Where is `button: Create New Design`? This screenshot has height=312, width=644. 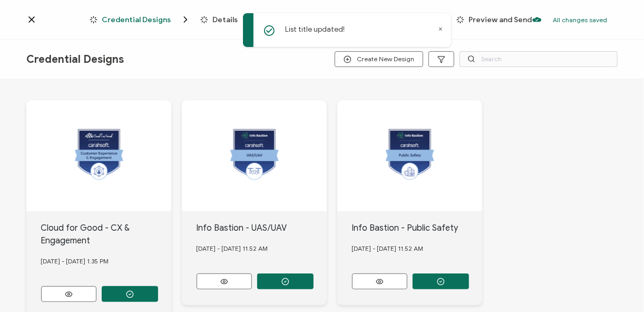 button: Create New Design is located at coordinates (379, 59).